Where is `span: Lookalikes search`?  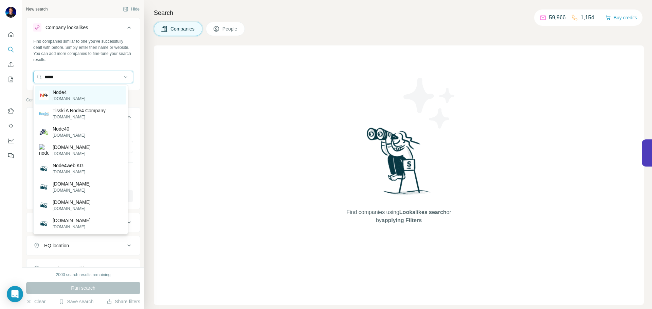
span: Lookalikes search is located at coordinates (423, 212).